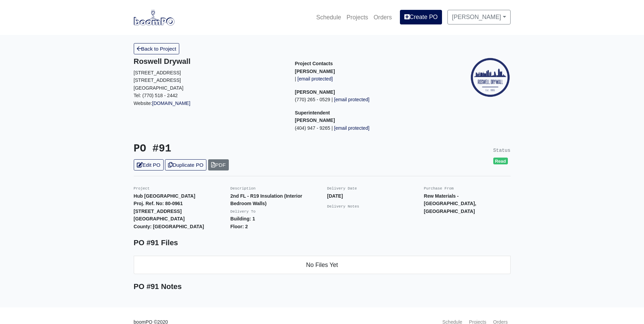 The width and height of the screenshot is (644, 324). Describe the element at coordinates (500, 161) in the screenshot. I see `span: Read` at that location.